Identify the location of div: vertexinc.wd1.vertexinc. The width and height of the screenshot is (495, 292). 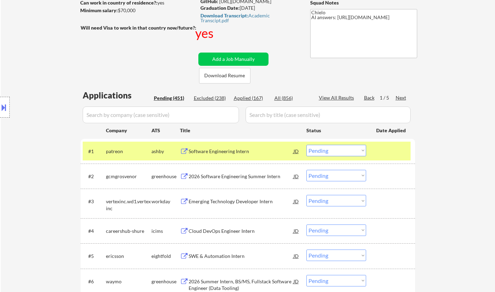
(129, 204).